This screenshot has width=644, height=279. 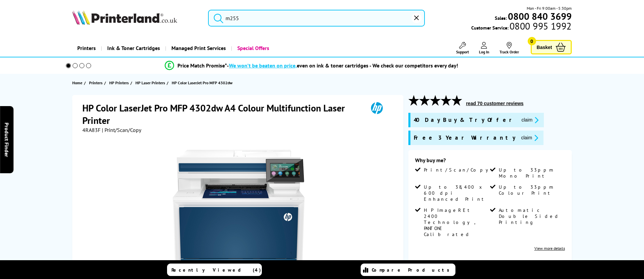 I want to click on span: Free 3 Year Warranty, so click(x=465, y=138).